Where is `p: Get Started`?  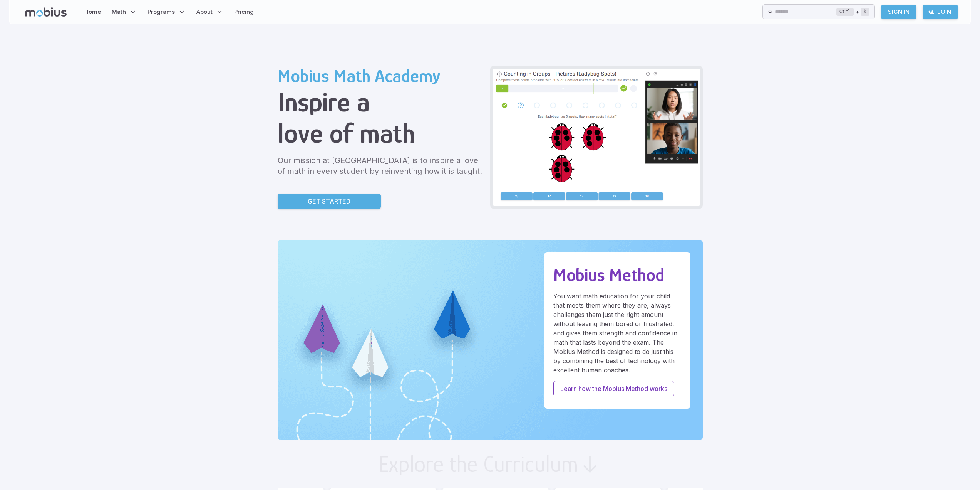 p: Get Started is located at coordinates (329, 201).